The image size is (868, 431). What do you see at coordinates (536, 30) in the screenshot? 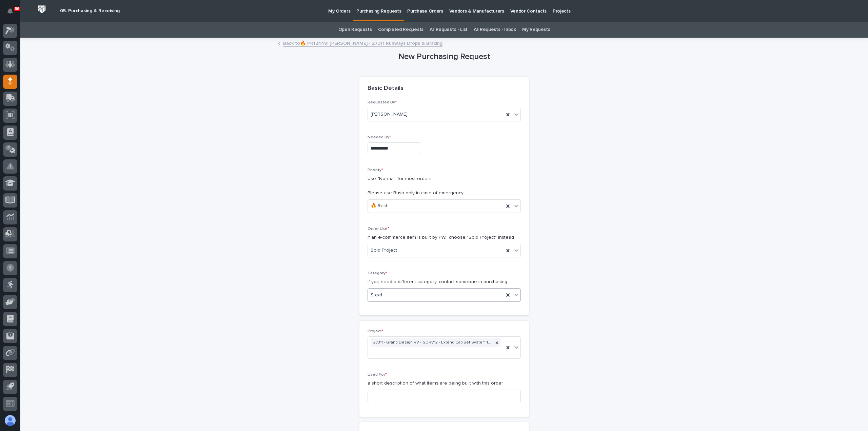
I see `a: My Requests` at bounding box center [536, 30].